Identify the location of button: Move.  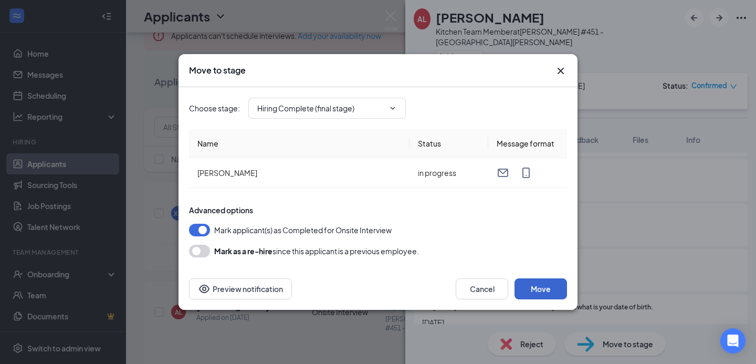
(541, 289).